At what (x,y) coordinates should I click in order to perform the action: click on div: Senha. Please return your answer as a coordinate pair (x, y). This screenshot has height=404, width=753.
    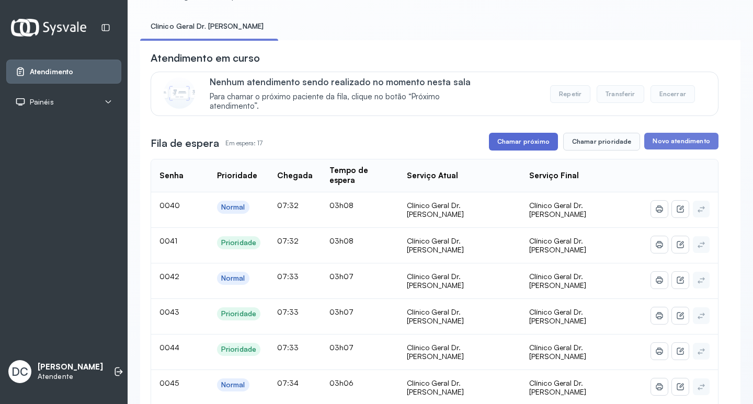
    Looking at the image, I should click on (172, 176).